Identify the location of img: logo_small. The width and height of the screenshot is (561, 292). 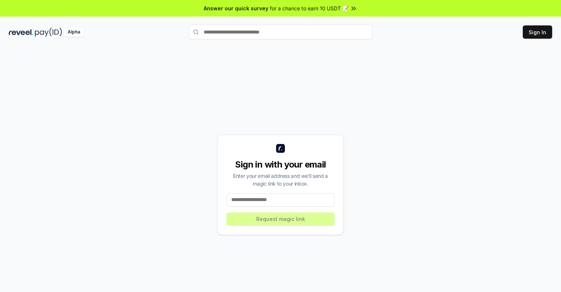
(281, 148).